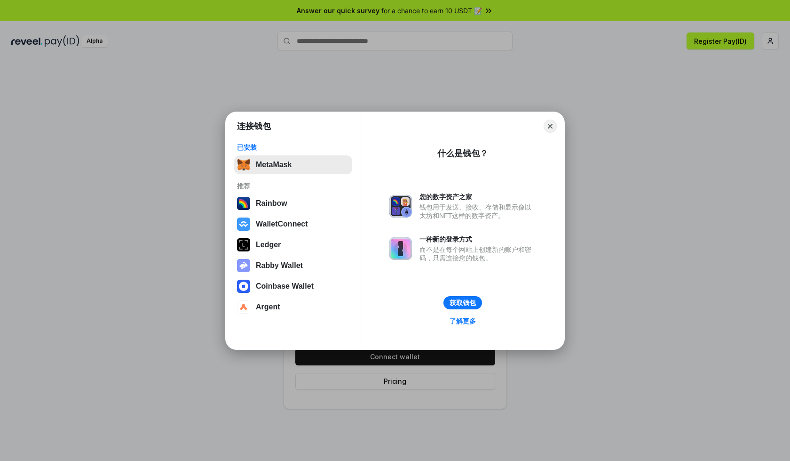 Image resolution: width=790 pixels, height=461 pixels. I want to click on button: Ledger, so click(293, 245).